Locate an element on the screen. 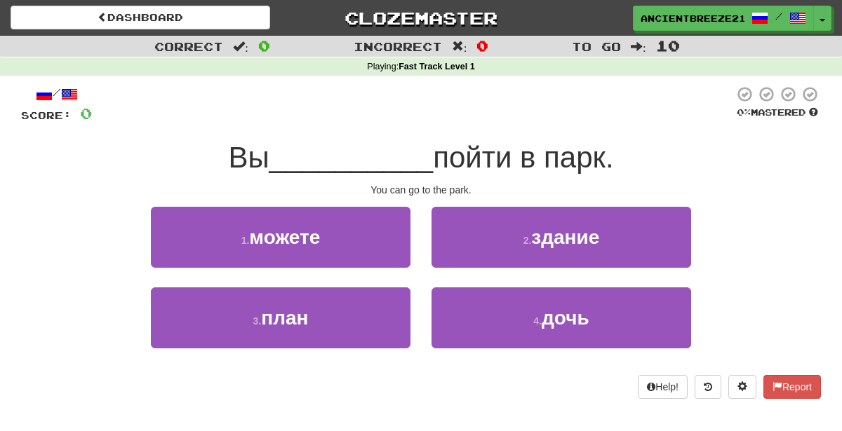  span: 0 % is located at coordinates (744, 112).